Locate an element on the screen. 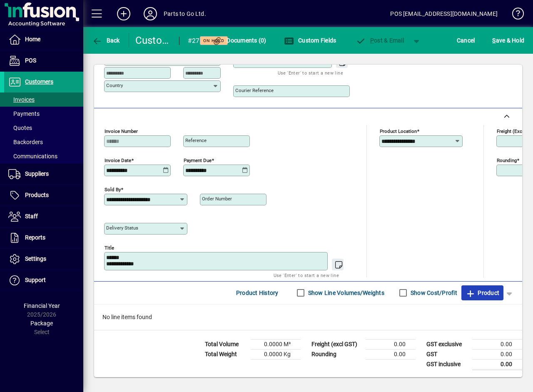 The image size is (533, 392). button: Documents (0) is located at coordinates (240, 40).